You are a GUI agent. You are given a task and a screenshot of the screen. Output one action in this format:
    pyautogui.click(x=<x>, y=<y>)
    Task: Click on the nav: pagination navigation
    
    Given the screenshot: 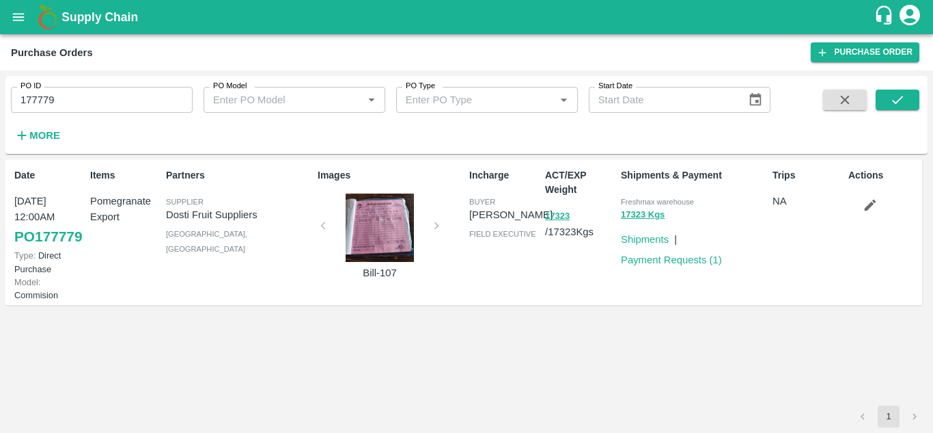 What is the action you would take?
    pyautogui.click(x=889, y=416)
    